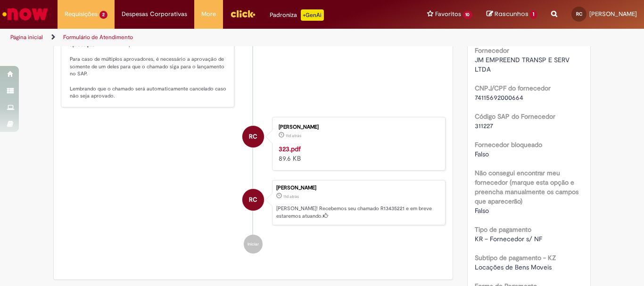  Describe the element at coordinates (527, 187) in the screenshot. I see `b: Não consegui encontrar meu fornecedor (marque esta opção e preencha manualmente os campos que apa...` at that location.